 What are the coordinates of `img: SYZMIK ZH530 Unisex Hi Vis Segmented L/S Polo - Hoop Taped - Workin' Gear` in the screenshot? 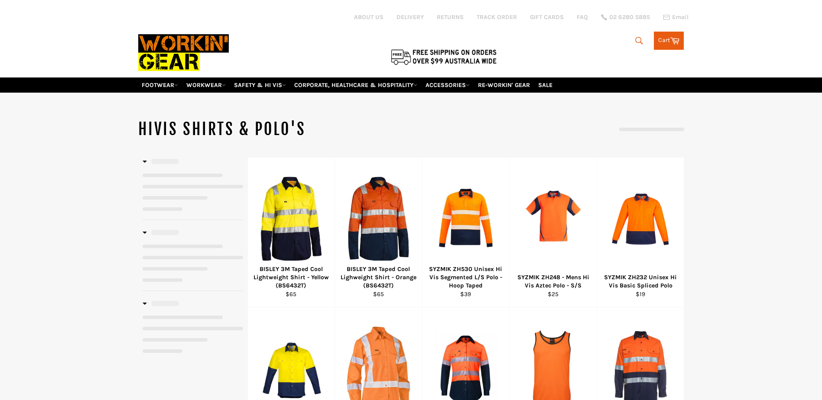 It's located at (466, 219).